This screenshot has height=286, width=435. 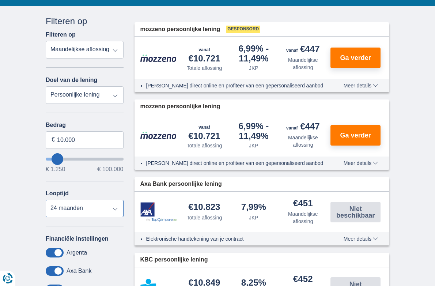 I want to click on li: Elektronische handtekening van je contract, so click(x=237, y=239).